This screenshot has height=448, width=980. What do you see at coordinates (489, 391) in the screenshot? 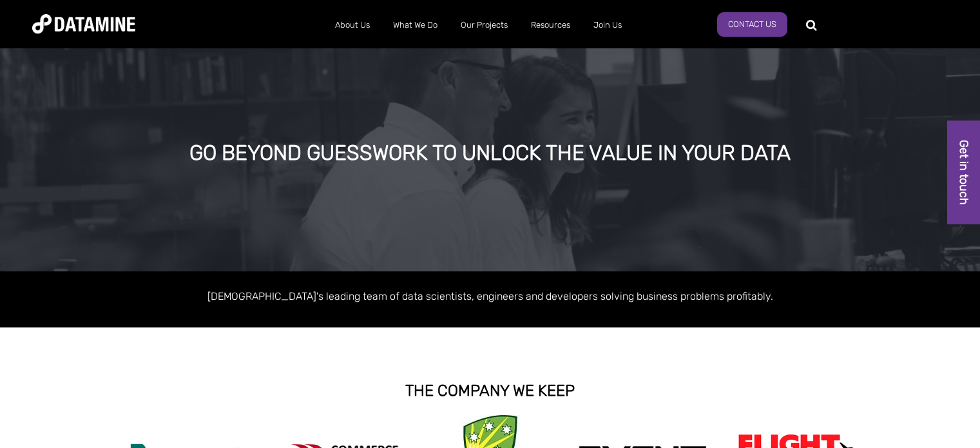
I see `strong: THE COMPANY WE KEEP` at bounding box center [489, 391].